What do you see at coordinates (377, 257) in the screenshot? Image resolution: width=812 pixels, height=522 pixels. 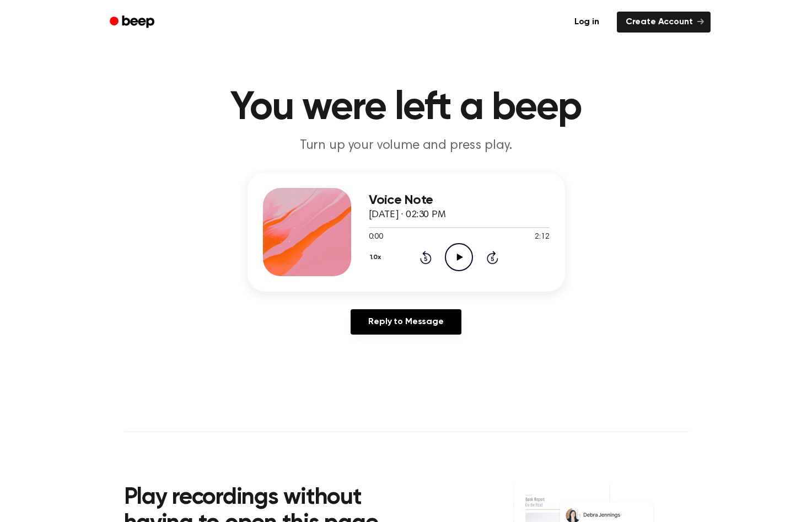 I see `button: 1.0x` at bounding box center [377, 257].